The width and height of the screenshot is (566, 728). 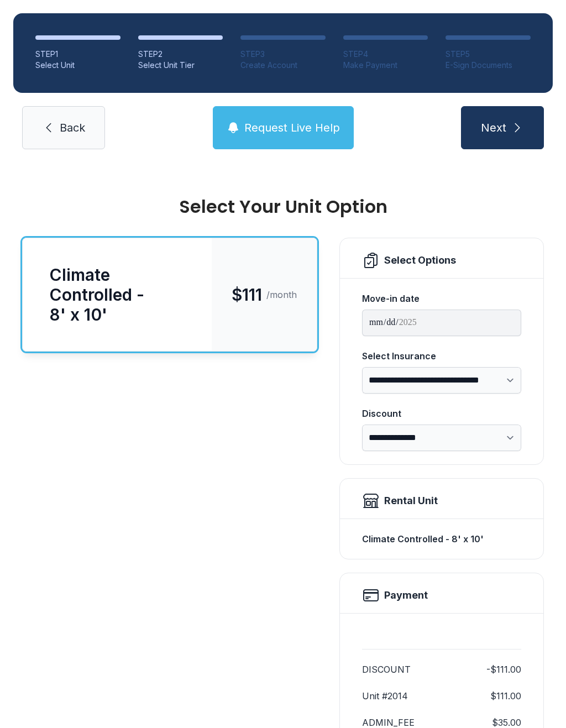 I want to click on div: Rental Unit, so click(x=411, y=501).